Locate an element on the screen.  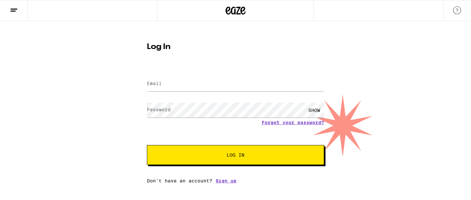
h1: Log In is located at coordinates (235, 47).